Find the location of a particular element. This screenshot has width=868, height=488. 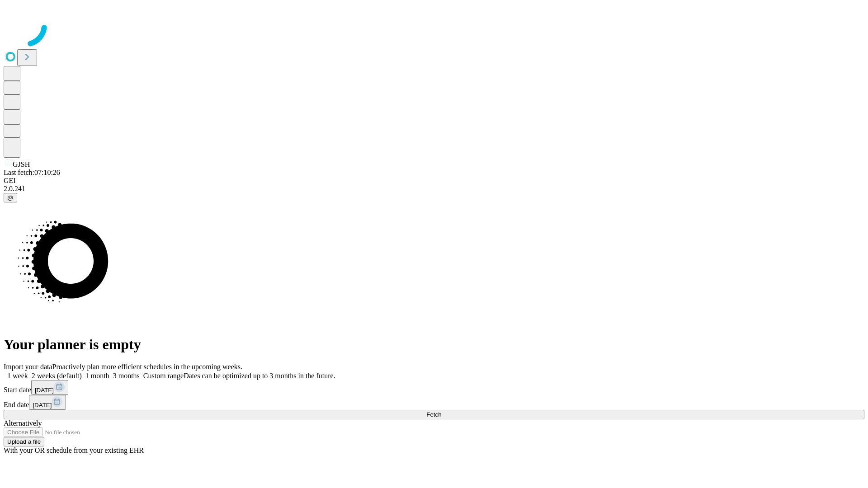

span: Custom range is located at coordinates (164, 376).